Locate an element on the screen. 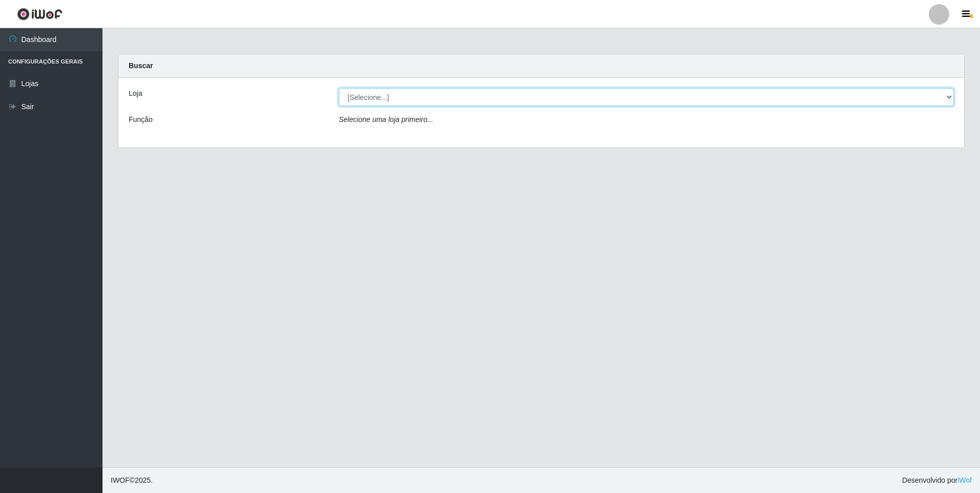 This screenshot has height=493, width=980. strong: Buscar is located at coordinates (141, 66).